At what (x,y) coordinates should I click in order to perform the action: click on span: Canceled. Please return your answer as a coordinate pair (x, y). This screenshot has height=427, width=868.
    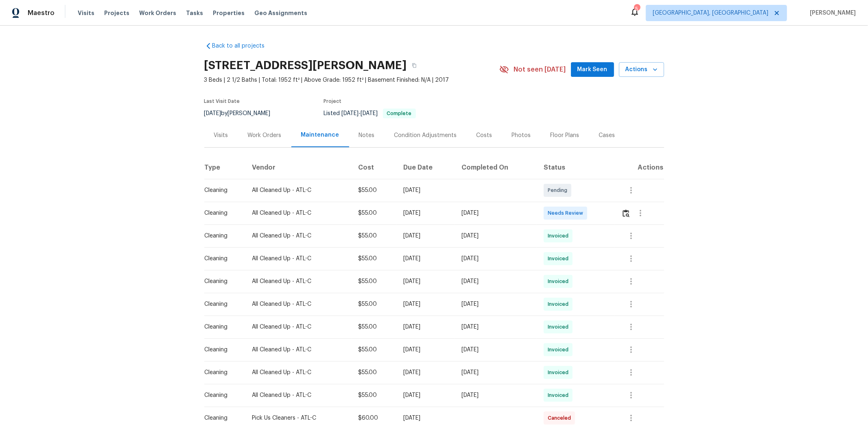
    Looking at the image, I should click on (561, 418).